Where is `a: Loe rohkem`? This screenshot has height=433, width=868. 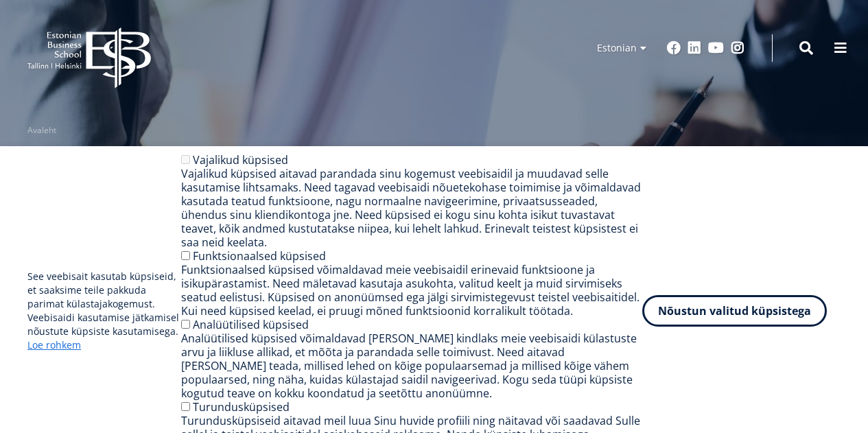
a: Loe rohkem is located at coordinates (54, 345).